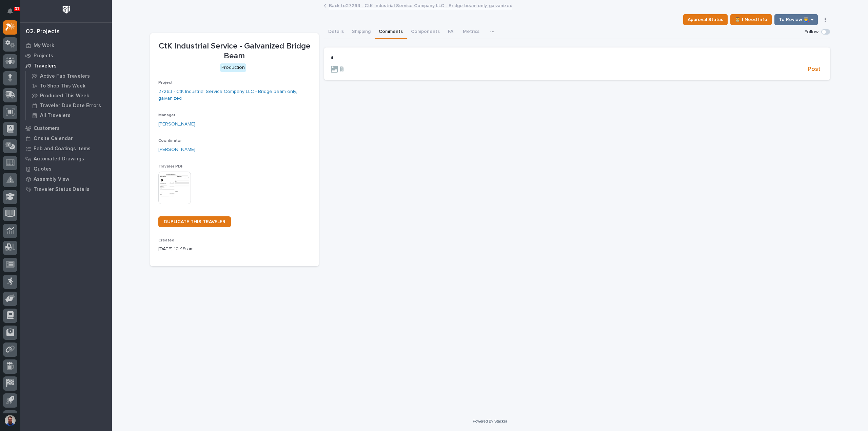 Image resolution: width=868 pixels, height=431 pixels. What do you see at coordinates (62, 149) in the screenshot?
I see `p: Fab and Coatings Items` at bounding box center [62, 149].